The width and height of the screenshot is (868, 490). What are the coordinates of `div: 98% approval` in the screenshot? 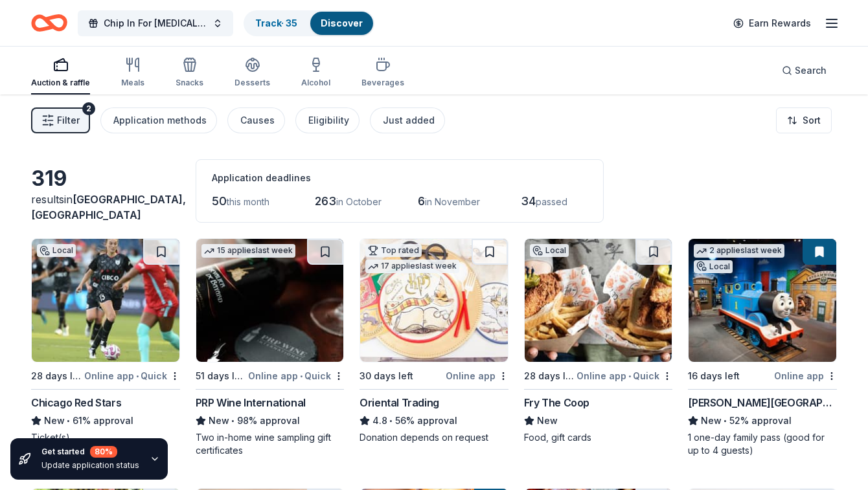 It's located at (270, 420).